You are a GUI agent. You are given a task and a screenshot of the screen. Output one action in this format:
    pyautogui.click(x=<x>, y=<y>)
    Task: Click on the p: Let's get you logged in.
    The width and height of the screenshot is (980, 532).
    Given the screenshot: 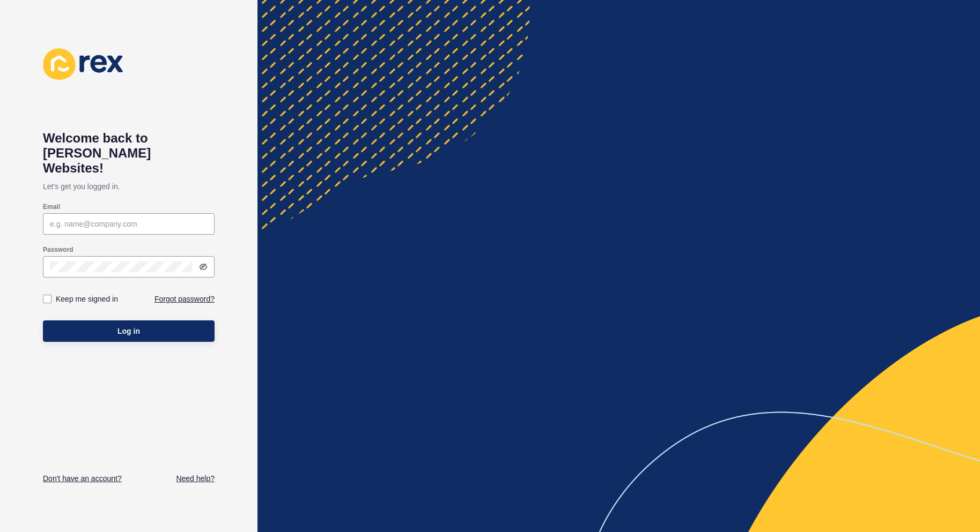 What is the action you would take?
    pyautogui.click(x=129, y=187)
    